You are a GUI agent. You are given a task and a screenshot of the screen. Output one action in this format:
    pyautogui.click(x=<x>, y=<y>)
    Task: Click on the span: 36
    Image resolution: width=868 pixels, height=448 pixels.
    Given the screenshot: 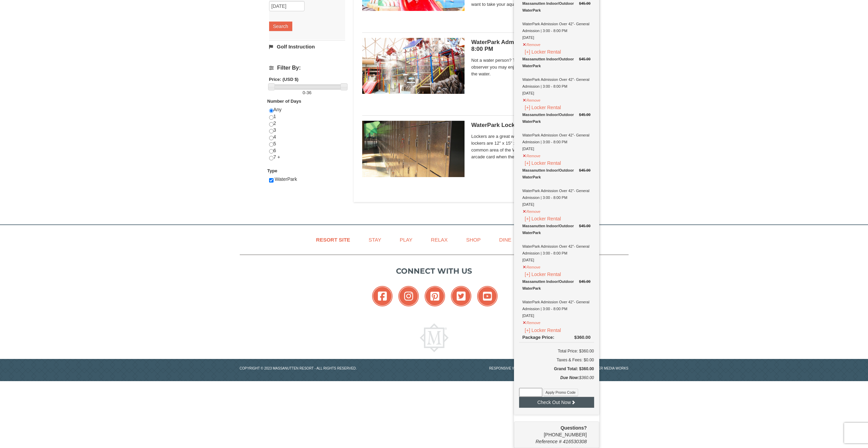 What is the action you would take?
    pyautogui.click(x=309, y=93)
    